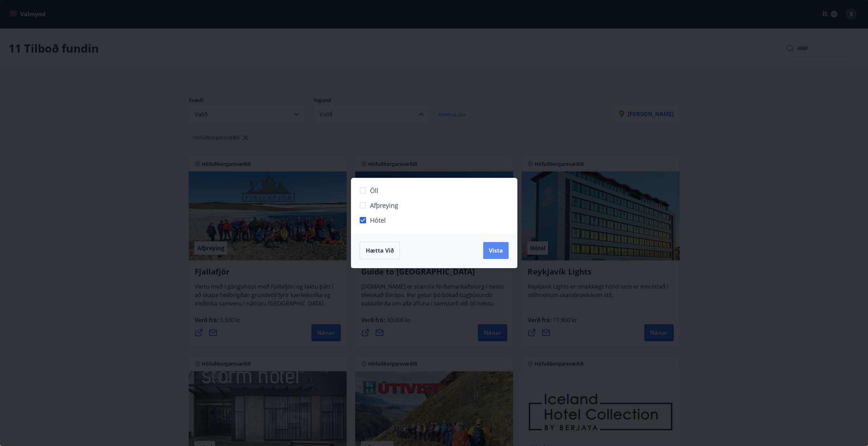 Image resolution: width=868 pixels, height=446 pixels. I want to click on span: Hótel, so click(378, 220).